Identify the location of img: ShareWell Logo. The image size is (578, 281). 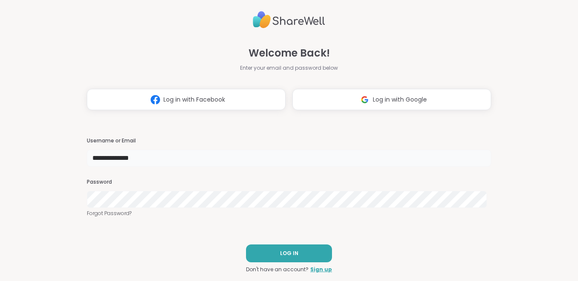
(289, 20).